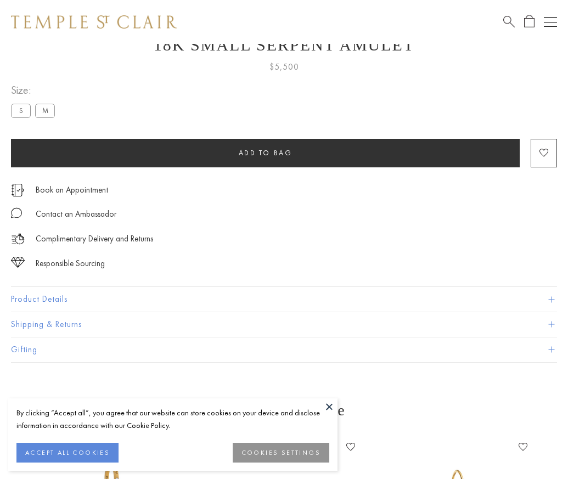  What do you see at coordinates (16, 213) in the screenshot?
I see `img: MessageIcon-01_2.svg` at bounding box center [16, 213].